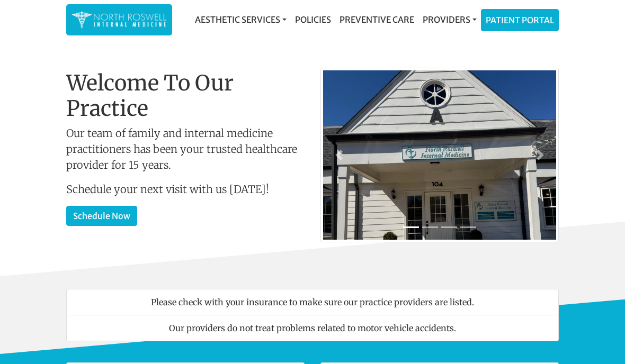 The width and height of the screenshot is (625, 364). Describe the element at coordinates (312, 302) in the screenshot. I see `li: Please check with your insurance to make sure our practice providers are listed.` at that location.